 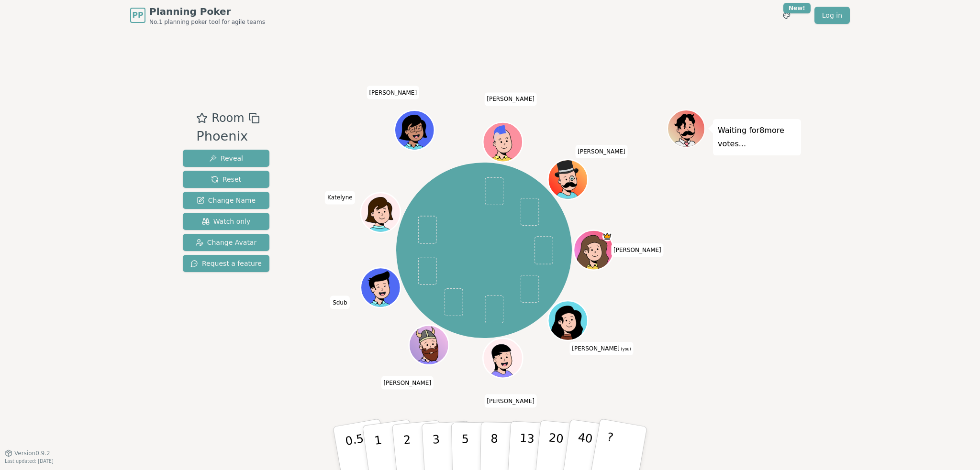 What do you see at coordinates (226, 264) in the screenshot?
I see `span: Request a feature` at bounding box center [226, 264].